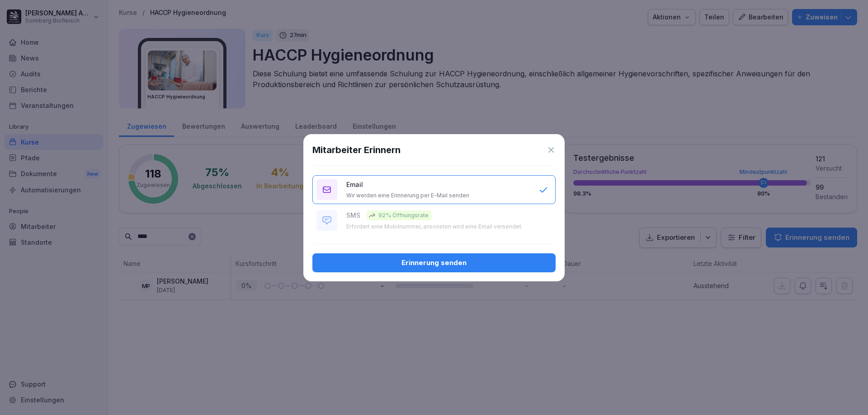  Describe the element at coordinates (408, 196) in the screenshot. I see `p: Wir werden eine Erinnerung per E-Mail senden` at that location.